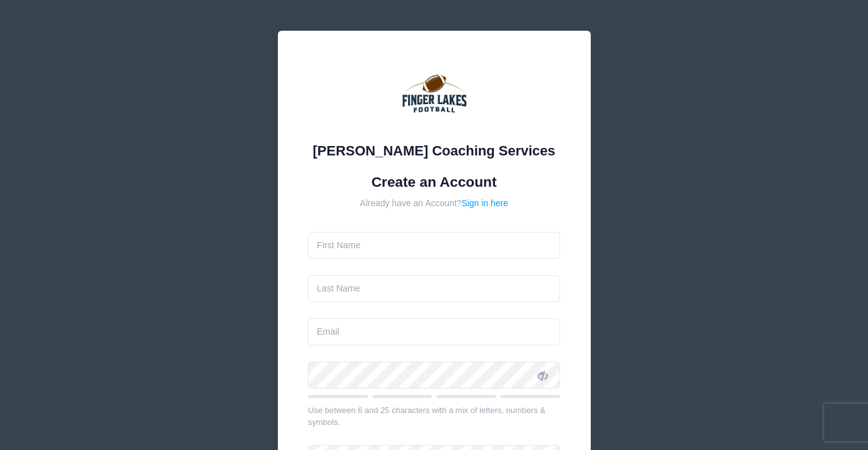  What do you see at coordinates (434, 416) in the screenshot?
I see `div: Use between 6 and 25 characters with a mix of letters, numbers & symbols.` at bounding box center [434, 416].